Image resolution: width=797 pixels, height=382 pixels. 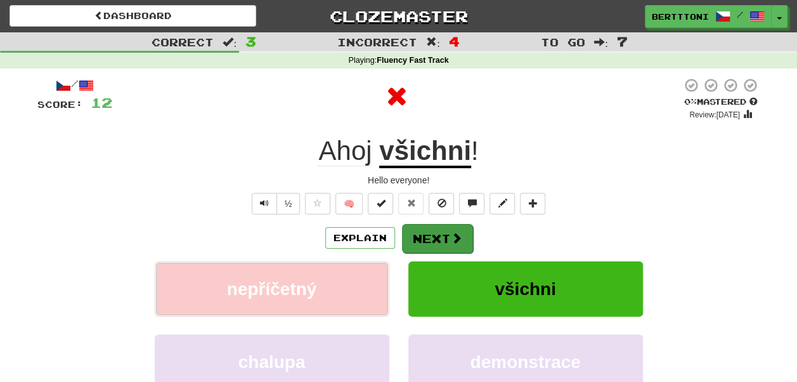 I want to click on button: Favorite sentence (alt+f), so click(x=318, y=204).